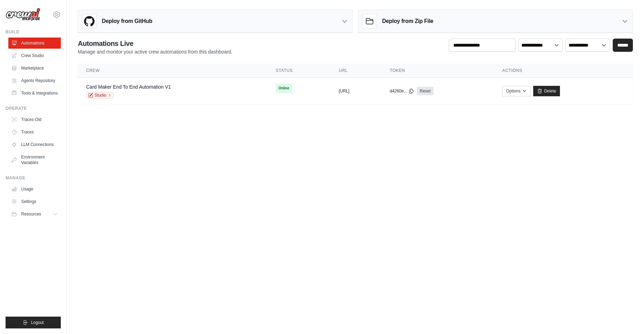  I want to click on a: Automations, so click(34, 43).